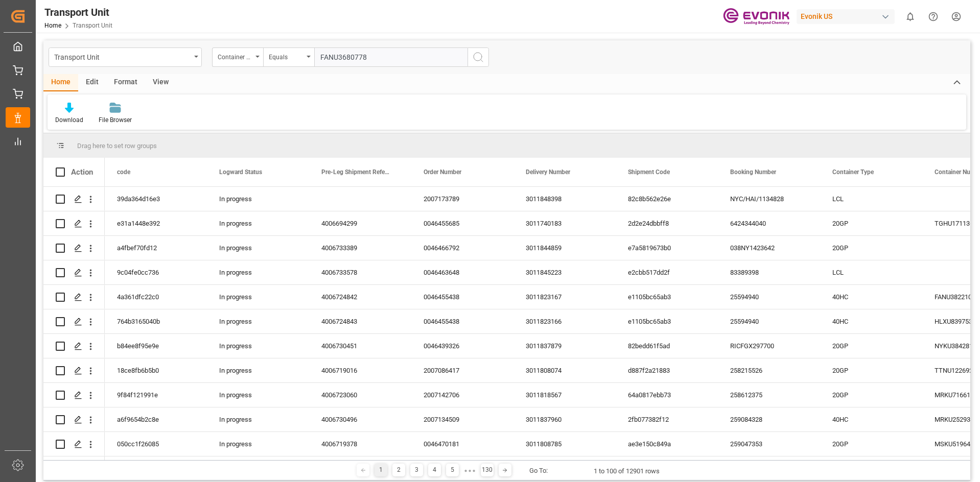 This screenshot has height=482, width=980. What do you see at coordinates (69, 120) in the screenshot?
I see `div: Download` at bounding box center [69, 120].